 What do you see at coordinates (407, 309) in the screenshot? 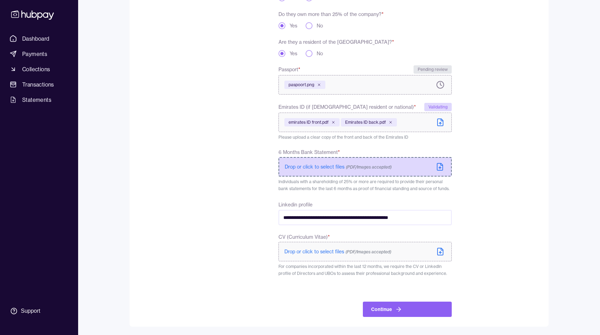
I see `button: Continue` at bounding box center [407, 309].